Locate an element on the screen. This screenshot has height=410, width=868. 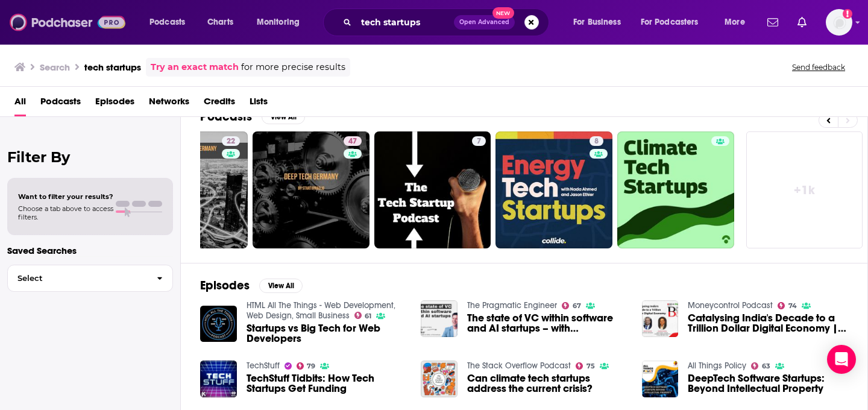
button: Open AdvancedNew is located at coordinates (484, 23).